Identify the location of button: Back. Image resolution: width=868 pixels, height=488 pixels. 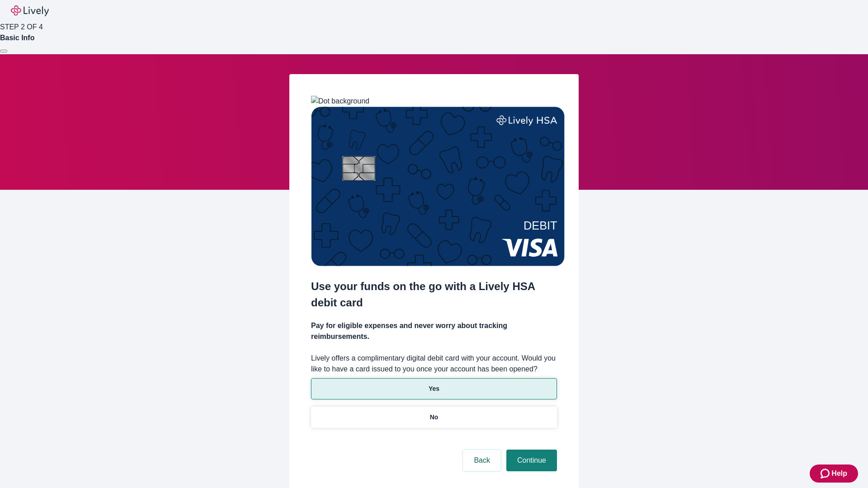
(482, 461).